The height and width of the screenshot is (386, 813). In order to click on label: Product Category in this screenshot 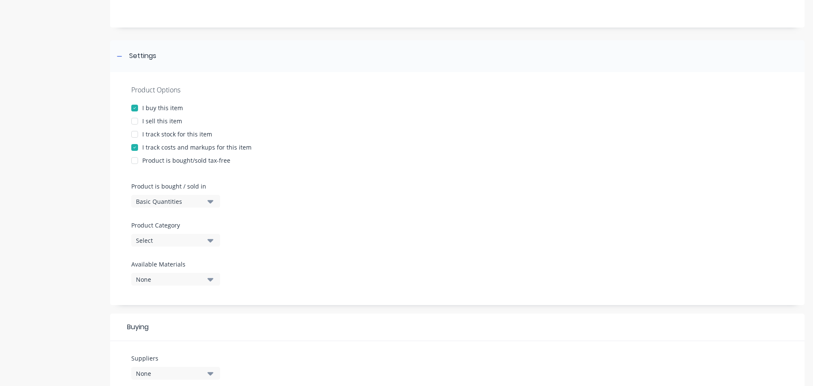, I will do `click(174, 225)`.